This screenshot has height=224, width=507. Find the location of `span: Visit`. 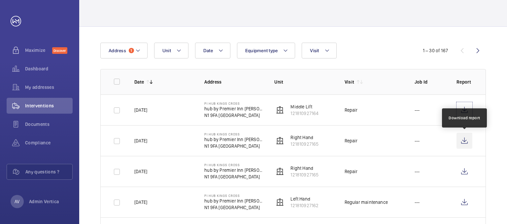

span: Visit is located at coordinates (315, 51).